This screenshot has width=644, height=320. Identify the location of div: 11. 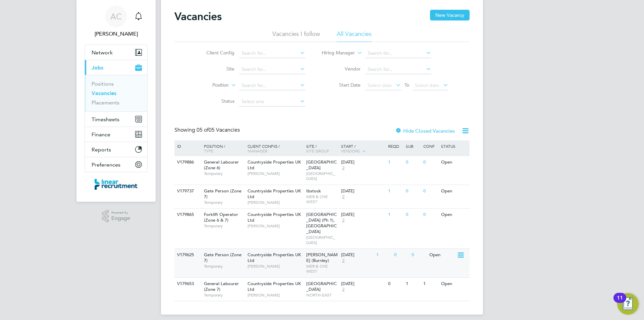
(620, 302).